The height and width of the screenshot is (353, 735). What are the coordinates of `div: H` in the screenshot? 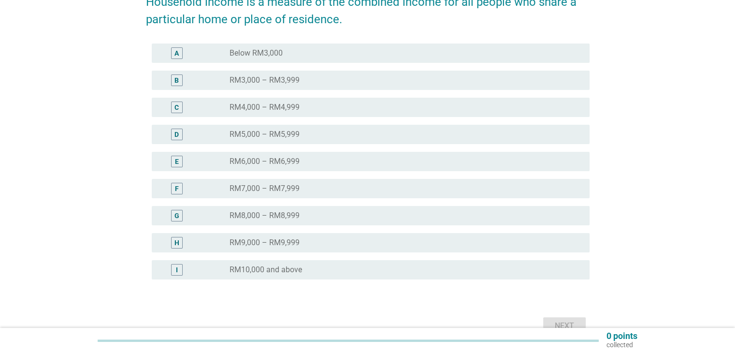 It's located at (177, 243).